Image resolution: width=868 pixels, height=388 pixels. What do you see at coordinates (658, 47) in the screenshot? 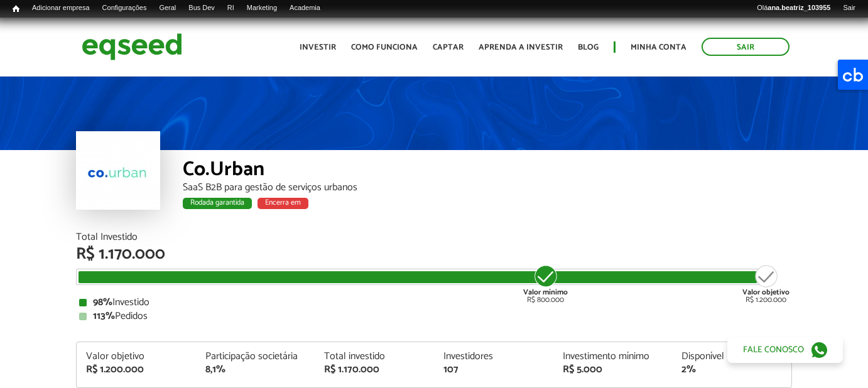
I see `a: Minha conta` at bounding box center [658, 47].